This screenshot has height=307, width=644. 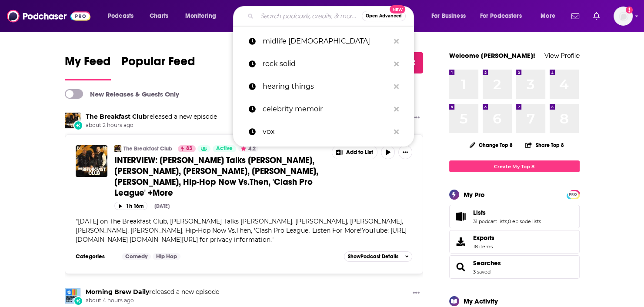 What do you see at coordinates (501, 16) in the screenshot?
I see `span: For Podcasters` at bounding box center [501, 16].